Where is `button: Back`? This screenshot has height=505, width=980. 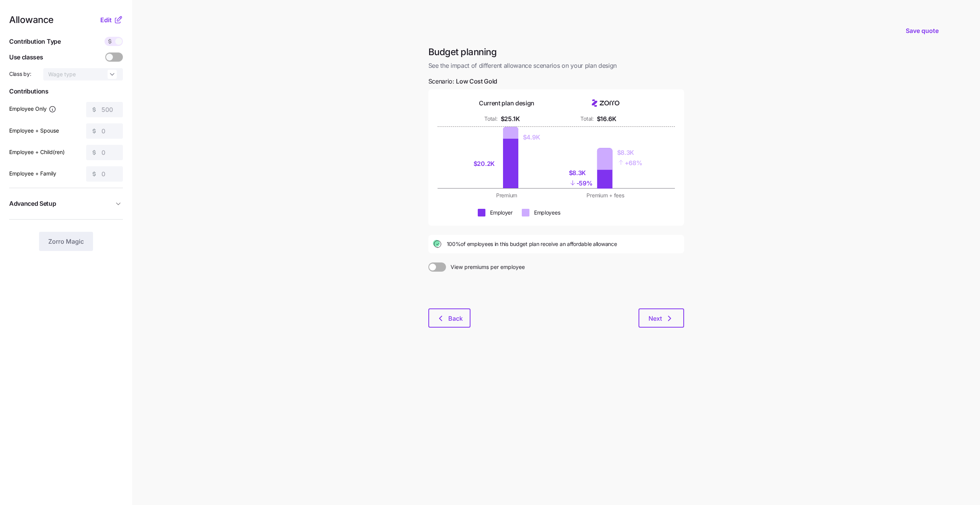 button: Back is located at coordinates (450, 318).